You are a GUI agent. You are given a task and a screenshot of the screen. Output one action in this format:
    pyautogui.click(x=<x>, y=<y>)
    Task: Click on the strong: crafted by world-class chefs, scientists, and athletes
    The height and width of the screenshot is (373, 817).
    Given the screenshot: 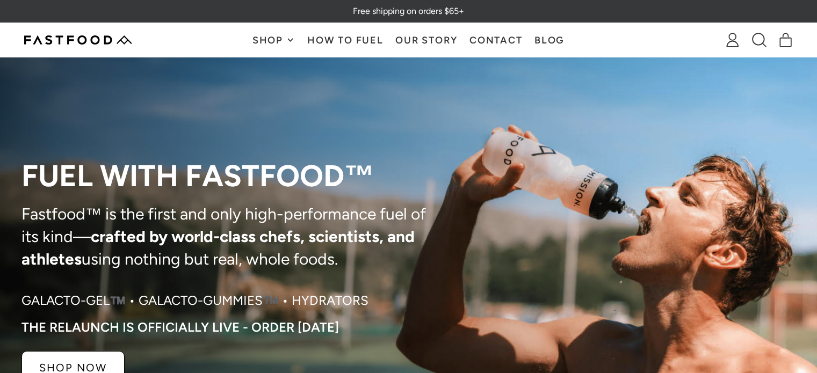 What is the action you would take?
    pyautogui.click(x=218, y=248)
    